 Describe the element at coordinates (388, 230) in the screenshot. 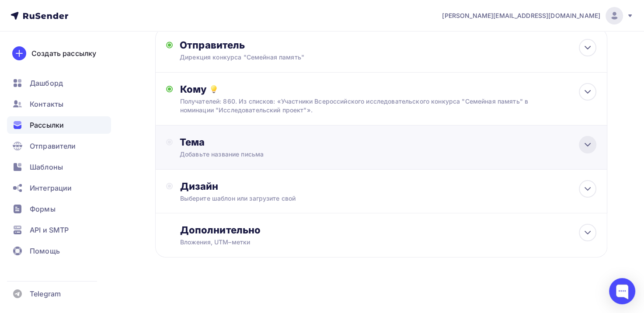

I see `div: Дополнительно` at that location.